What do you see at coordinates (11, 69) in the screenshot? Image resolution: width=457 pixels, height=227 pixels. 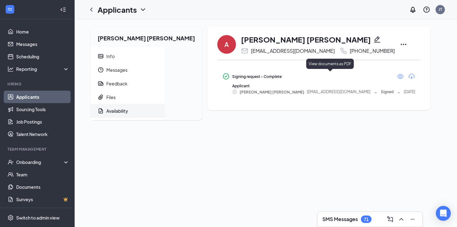 I see `svg: Analysis` at bounding box center [11, 69].